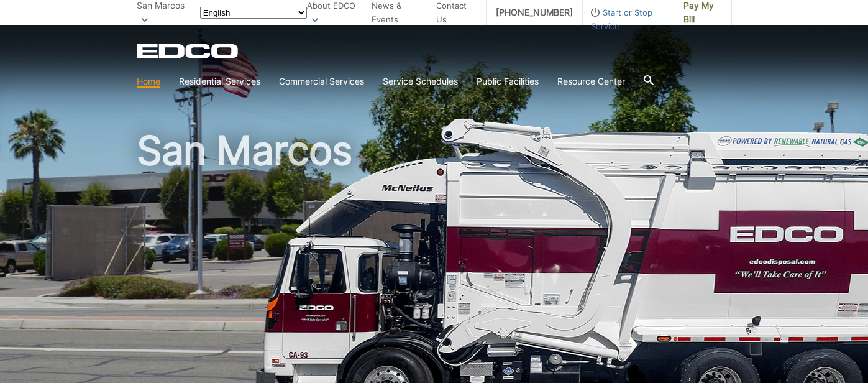 This screenshot has height=383, width=868. I want to click on a: Commercial Services, so click(321, 82).